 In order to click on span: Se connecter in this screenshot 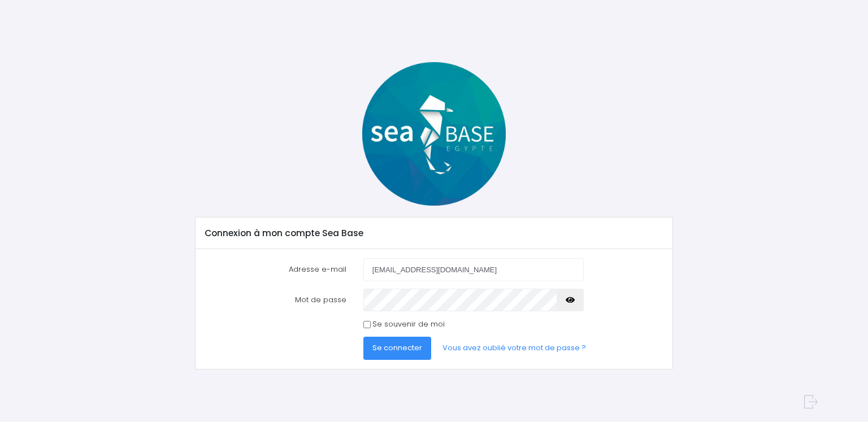, I will do `click(397, 347)`.